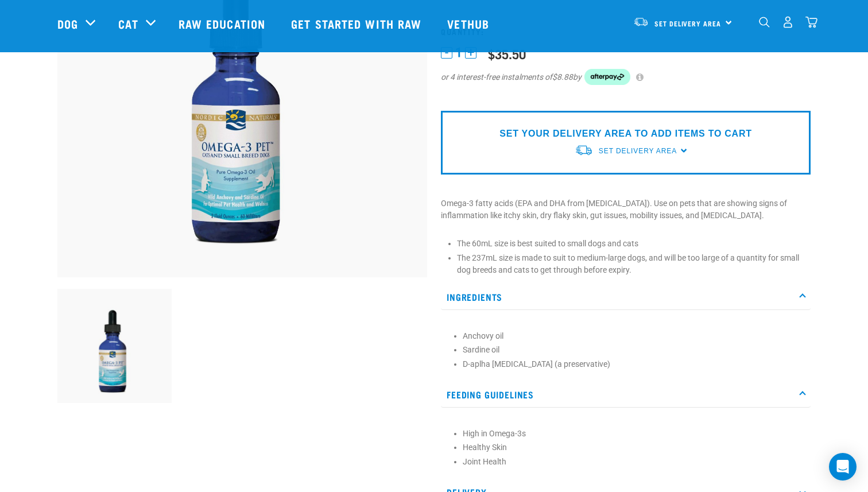  What do you see at coordinates (626, 297) in the screenshot?
I see `p: Ingredients` at bounding box center [626, 297].